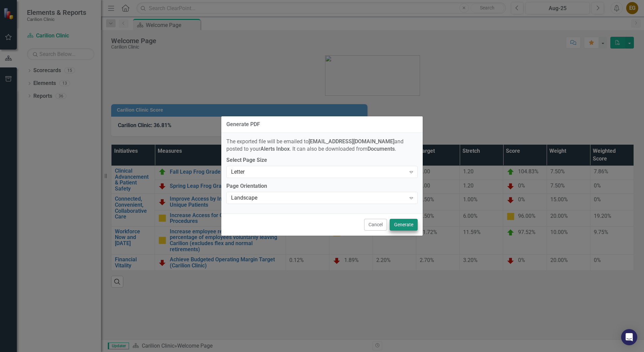 The image size is (644, 352). What do you see at coordinates (630, 337) in the screenshot?
I see `div: Open Intercom Messenger` at bounding box center [630, 337].